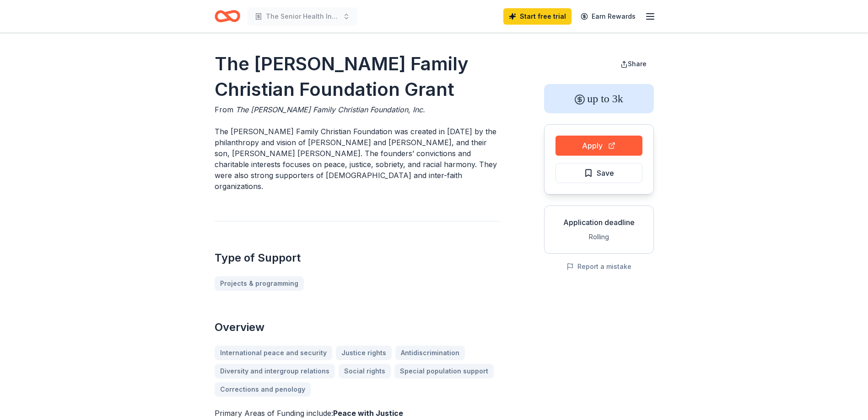 The image size is (868, 420). Describe the element at coordinates (357, 328) in the screenshot. I see `h2: Overview` at that location.